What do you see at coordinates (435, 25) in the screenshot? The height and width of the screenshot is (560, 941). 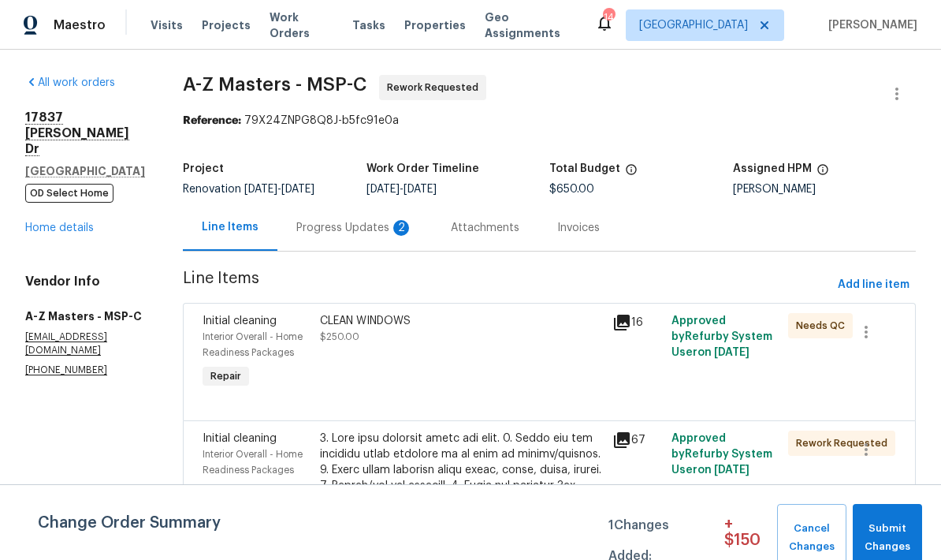 I see `span: Properties` at bounding box center [435, 25].